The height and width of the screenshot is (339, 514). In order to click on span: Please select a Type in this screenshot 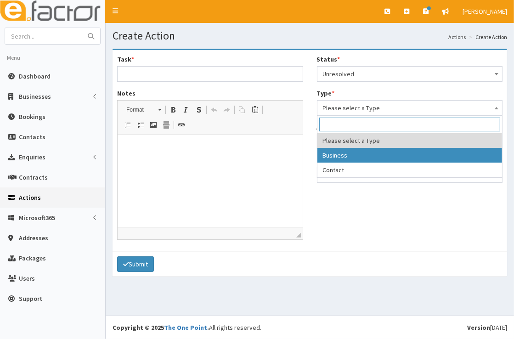, I will do `click(410, 108)`.